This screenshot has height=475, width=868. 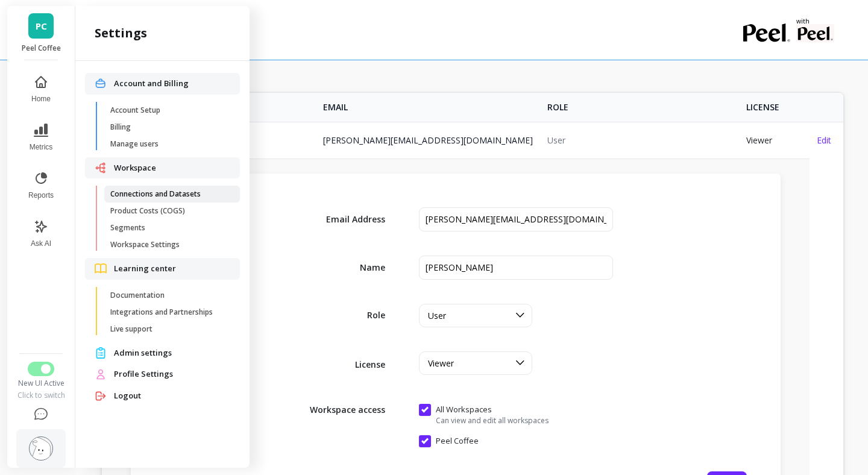 I want to click on span: Account and Billing, so click(x=172, y=84).